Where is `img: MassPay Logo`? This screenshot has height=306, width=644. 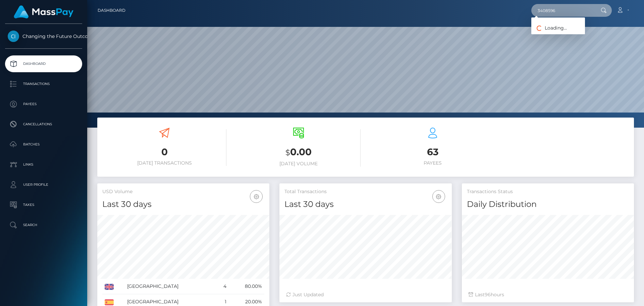 img: MassPay Logo is located at coordinates (44, 12).